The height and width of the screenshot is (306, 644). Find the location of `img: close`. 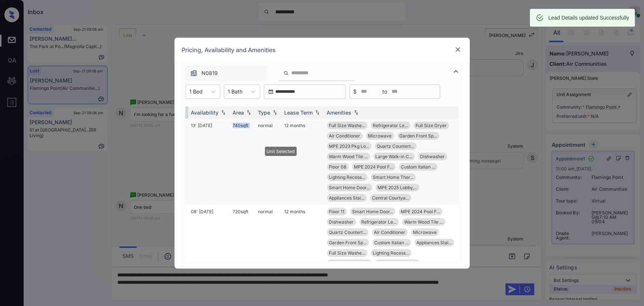

img: close is located at coordinates (458, 49).